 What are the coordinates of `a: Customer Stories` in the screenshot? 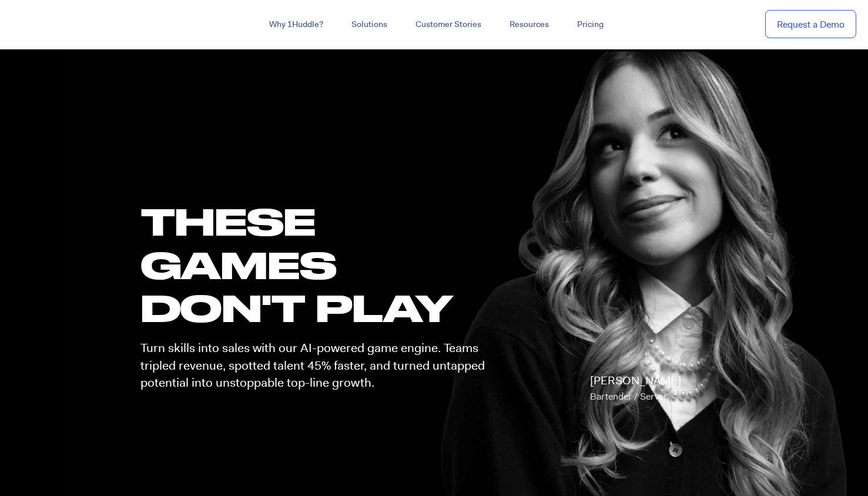 It's located at (449, 24).